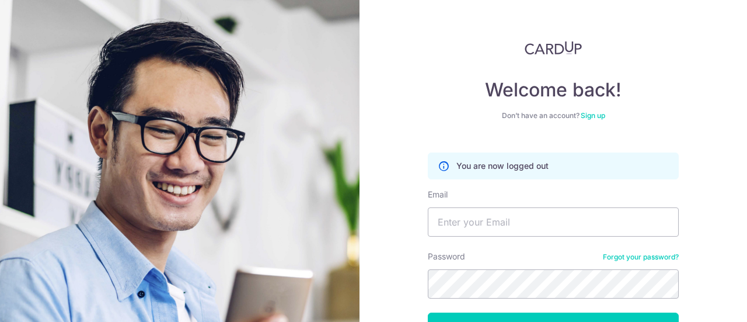 This screenshot has width=747, height=322. What do you see at coordinates (438, 194) in the screenshot?
I see `label: Email` at bounding box center [438, 194].